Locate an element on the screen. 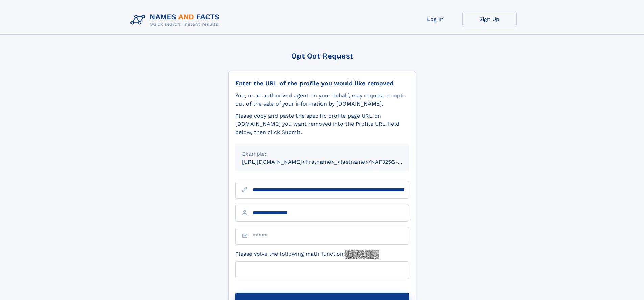 This screenshot has width=644, height=300. div: You, or an authorized agent on your behalf, may request to opt-out of the sale of your informatio... is located at coordinates (322, 100).